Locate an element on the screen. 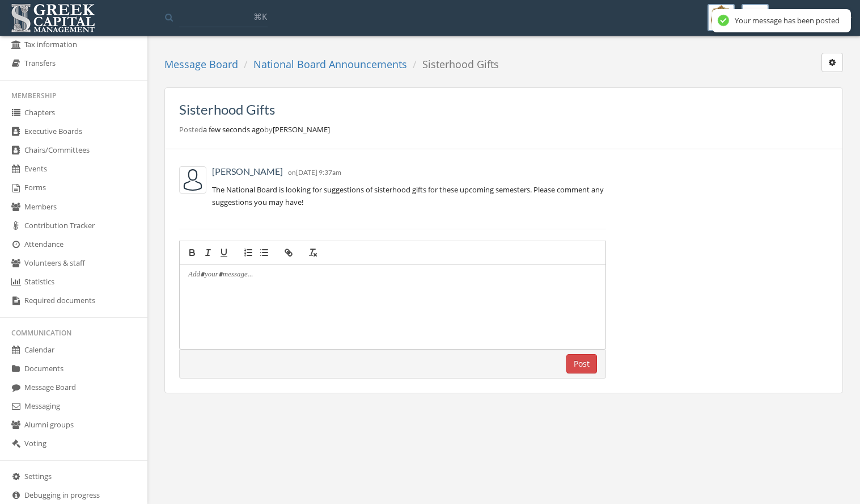 This screenshot has height=504, width=860. span: Posted is located at coordinates (191, 129).